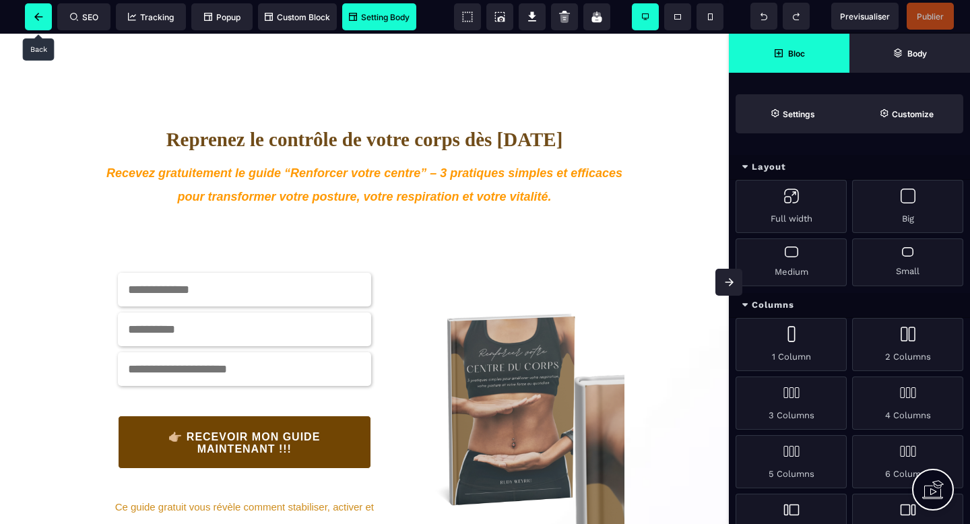 Image resolution: width=970 pixels, height=524 pixels. I want to click on span: View components, so click(467, 17).